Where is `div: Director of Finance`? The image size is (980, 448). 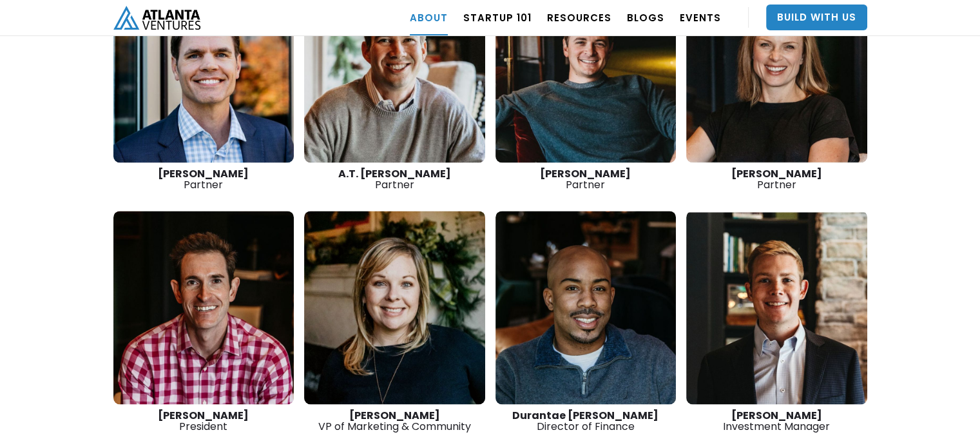 div: Director of Finance is located at coordinates (586, 421).